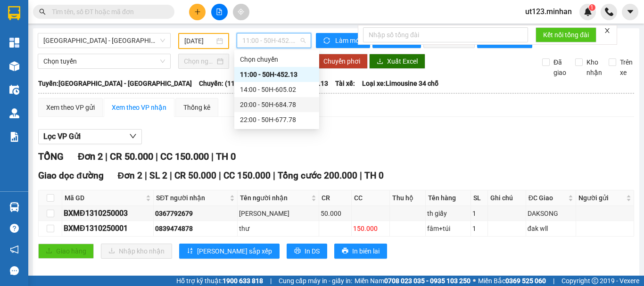  I want to click on span: sync, so click(327, 41).